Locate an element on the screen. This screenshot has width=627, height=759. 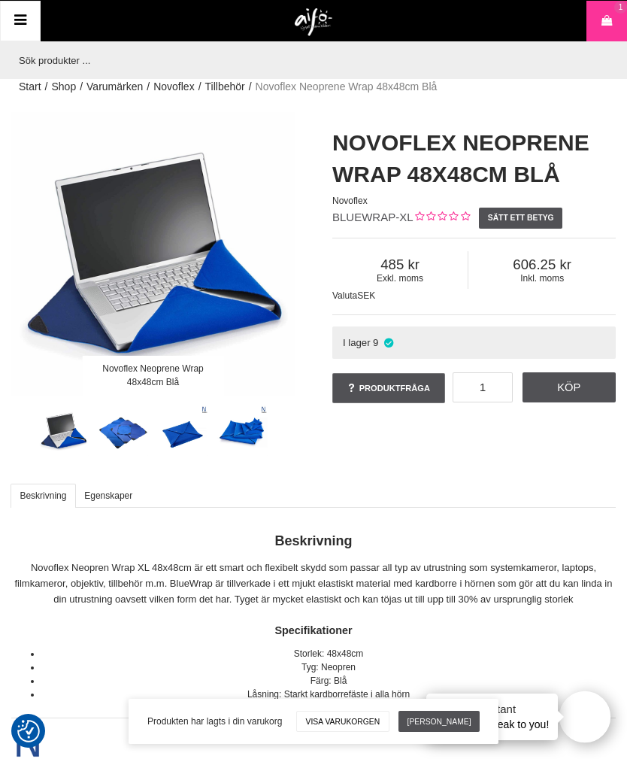
a: Beskrivning is located at coordinates (43, 496).